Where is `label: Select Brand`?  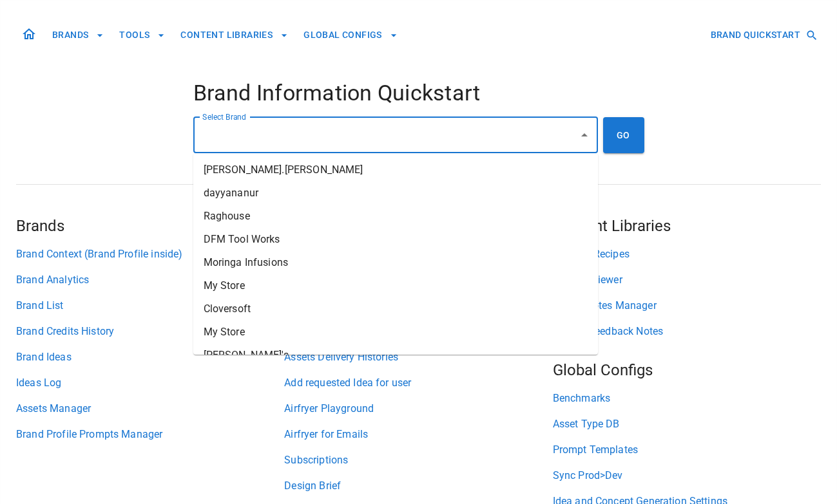
label: Select Brand is located at coordinates (224, 116).